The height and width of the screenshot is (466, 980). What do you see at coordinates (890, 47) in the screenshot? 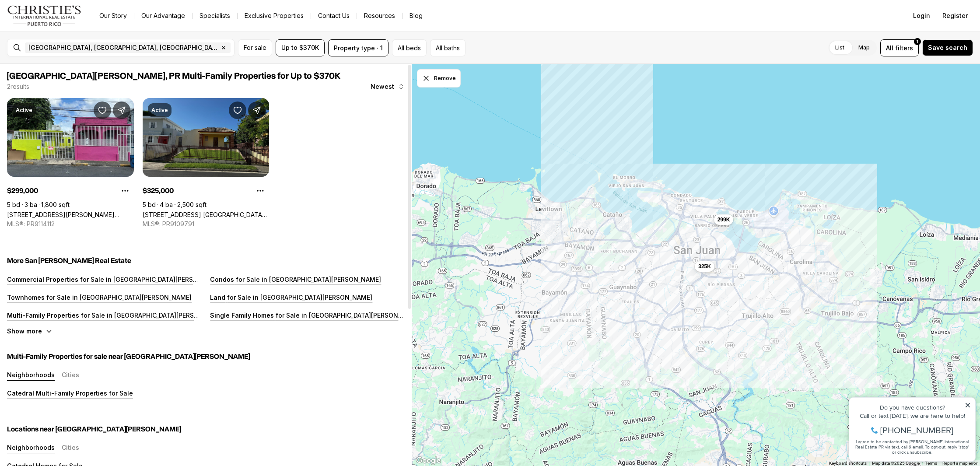
I see `span: All` at bounding box center [890, 47].